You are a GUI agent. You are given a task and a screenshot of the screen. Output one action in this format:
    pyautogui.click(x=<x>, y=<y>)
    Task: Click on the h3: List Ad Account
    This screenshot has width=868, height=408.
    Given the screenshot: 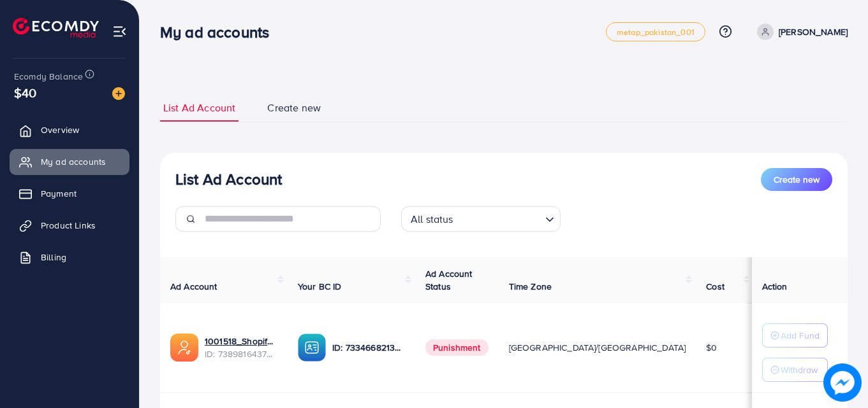 What is the action you would take?
    pyautogui.click(x=229, y=179)
    